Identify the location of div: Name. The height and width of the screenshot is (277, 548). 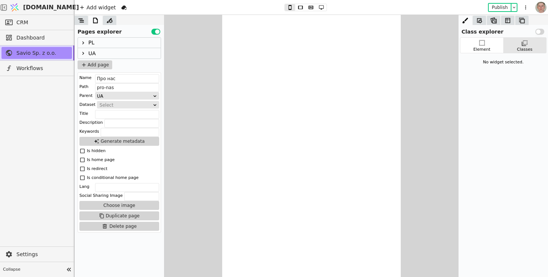
(85, 78).